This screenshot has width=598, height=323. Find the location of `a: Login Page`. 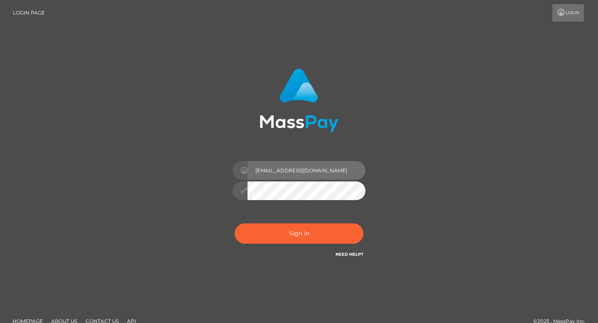

a: Login Page is located at coordinates (29, 13).